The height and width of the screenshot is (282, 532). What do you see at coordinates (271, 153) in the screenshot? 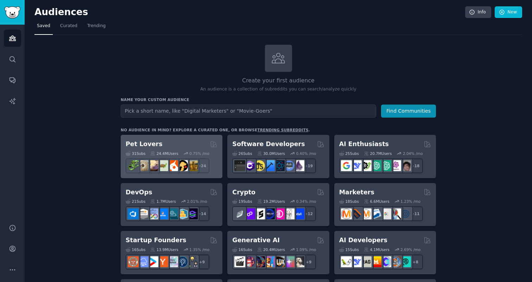
I see `div: 30.0M Users` at bounding box center [271, 153].